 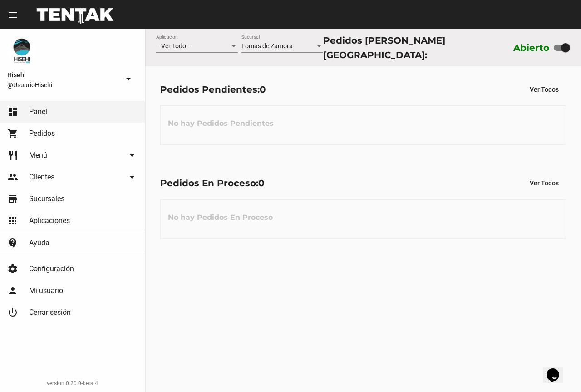 What do you see at coordinates (220, 123) in the screenshot?
I see `h3: No hay Pedidos Pendientes` at bounding box center [220, 123].